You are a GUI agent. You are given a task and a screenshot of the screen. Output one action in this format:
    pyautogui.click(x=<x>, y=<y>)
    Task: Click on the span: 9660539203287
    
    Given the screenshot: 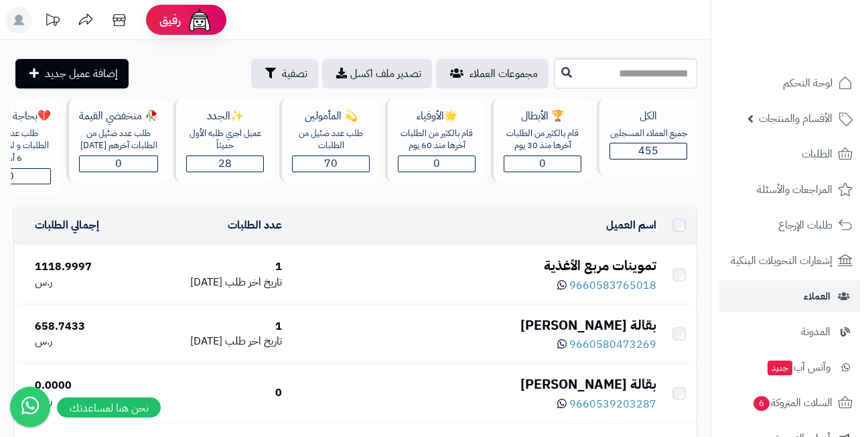 What is the action you would take?
    pyautogui.click(x=612, y=404)
    